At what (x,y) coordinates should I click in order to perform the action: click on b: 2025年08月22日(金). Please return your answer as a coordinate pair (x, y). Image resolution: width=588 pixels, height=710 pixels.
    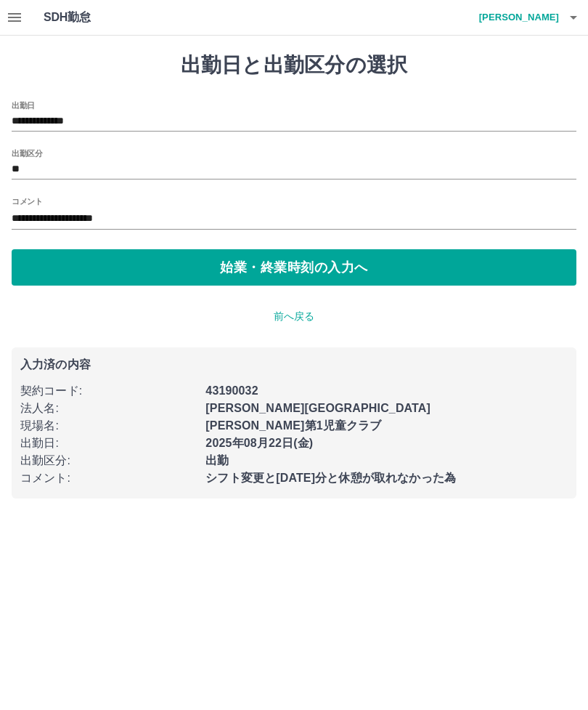
    Looking at the image, I should click on (259, 443).